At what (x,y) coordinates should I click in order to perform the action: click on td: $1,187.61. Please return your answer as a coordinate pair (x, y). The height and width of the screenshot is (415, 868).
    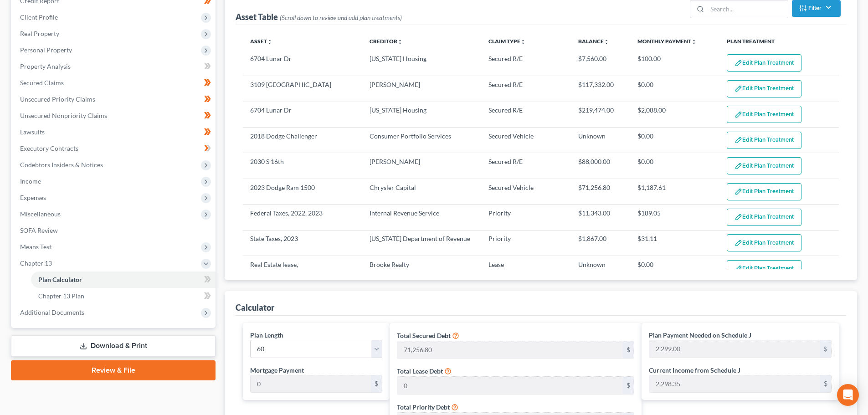
    Looking at the image, I should click on (674, 191).